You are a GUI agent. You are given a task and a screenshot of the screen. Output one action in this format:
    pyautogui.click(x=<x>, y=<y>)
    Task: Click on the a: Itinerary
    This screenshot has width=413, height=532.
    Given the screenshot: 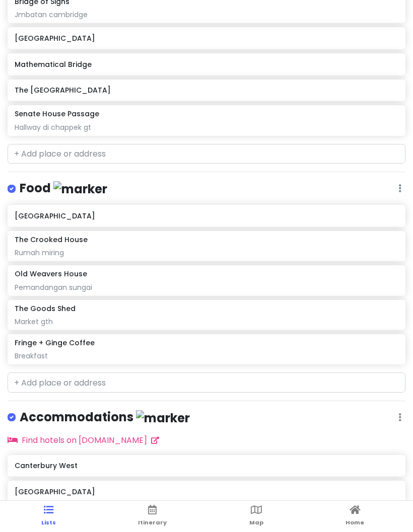 What is the action you would take?
    pyautogui.click(x=153, y=516)
    